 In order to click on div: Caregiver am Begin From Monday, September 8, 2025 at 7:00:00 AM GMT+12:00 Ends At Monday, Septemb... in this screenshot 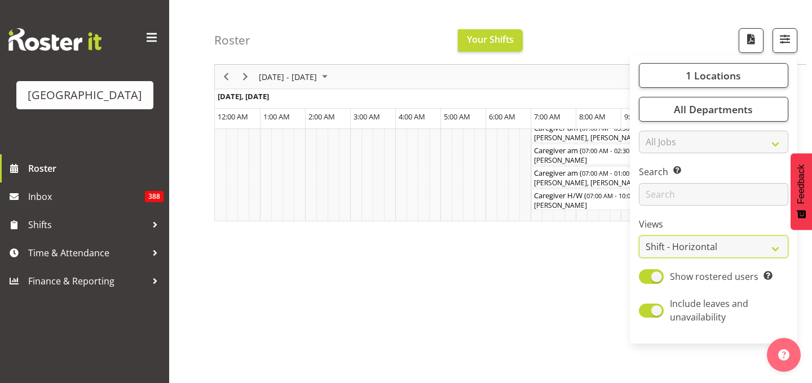, I will do `click(666, 177)`.